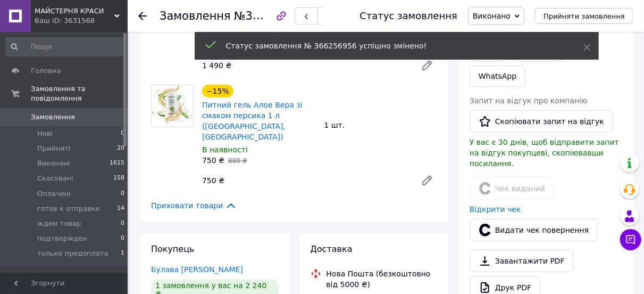 The image size is (644, 294). Describe the element at coordinates (584, 16) in the screenshot. I see `span: Прийняти замовлення` at that location.